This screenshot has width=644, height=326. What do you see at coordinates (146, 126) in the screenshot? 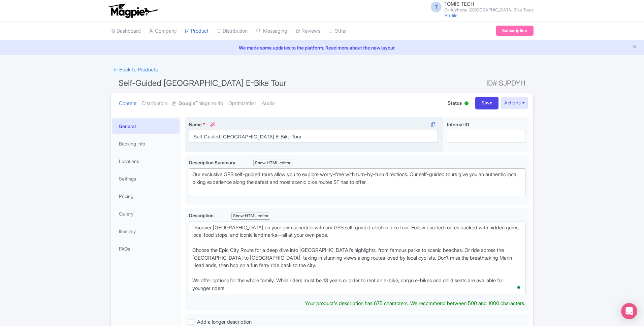
I see `a: General` at bounding box center [146, 126].